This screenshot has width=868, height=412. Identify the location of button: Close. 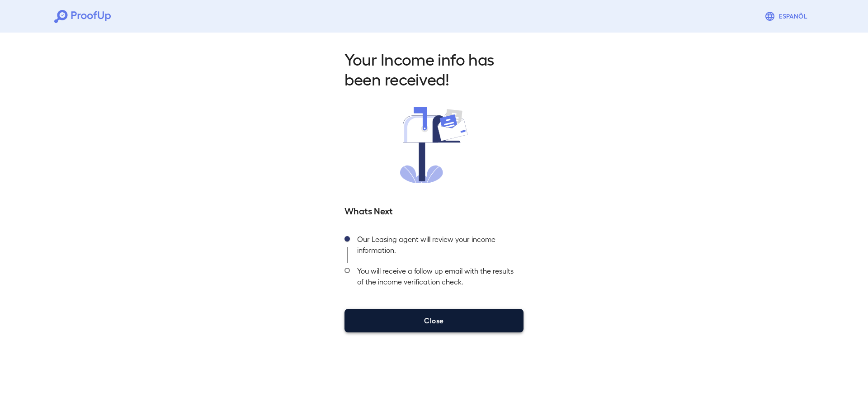
(434, 320).